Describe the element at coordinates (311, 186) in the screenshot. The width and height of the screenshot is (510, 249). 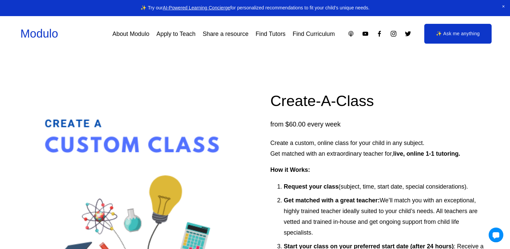
I see `strong: Request your class` at that location.